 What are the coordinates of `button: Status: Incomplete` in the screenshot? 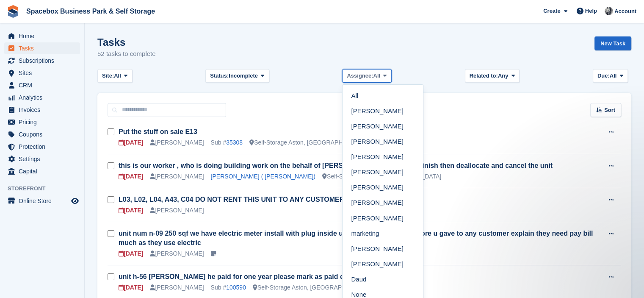 It's located at (237, 76).